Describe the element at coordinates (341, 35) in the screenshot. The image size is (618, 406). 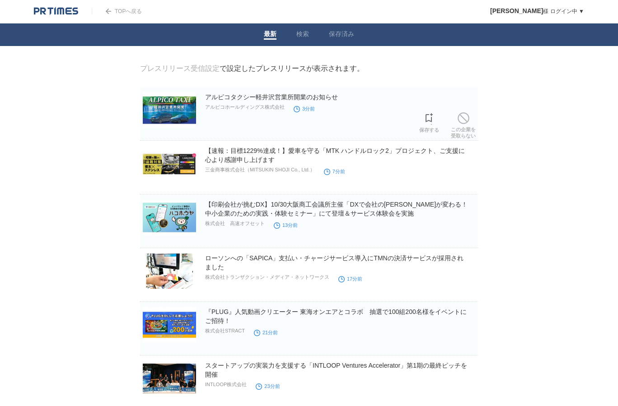
I see `a: 保存済み` at that location.